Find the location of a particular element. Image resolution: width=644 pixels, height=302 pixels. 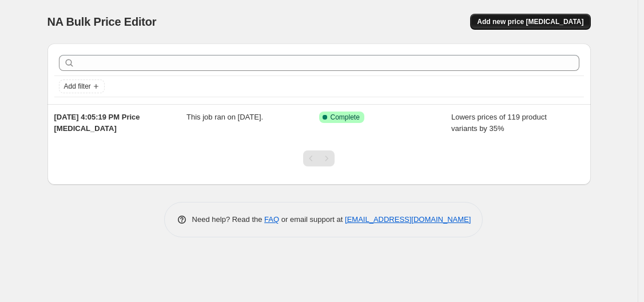

span: Complete is located at coordinates (345, 117).